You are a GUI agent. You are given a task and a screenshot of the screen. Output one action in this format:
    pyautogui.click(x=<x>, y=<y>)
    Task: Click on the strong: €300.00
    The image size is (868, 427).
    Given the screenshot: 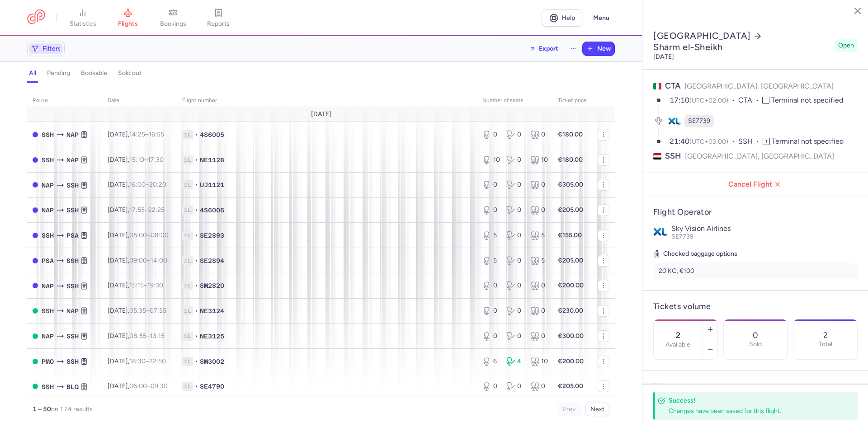 What is the action you would take?
    pyautogui.click(x=571, y=335)
    